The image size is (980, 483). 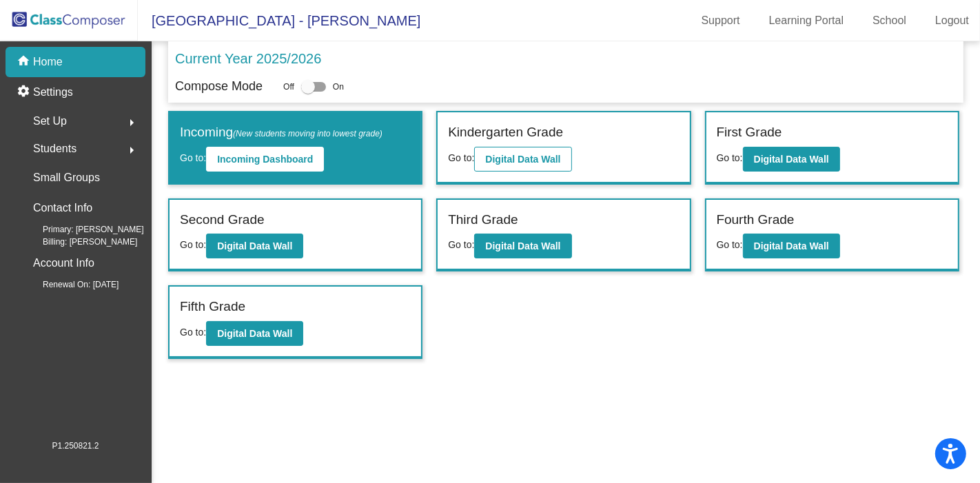 What do you see at coordinates (53, 92) in the screenshot?
I see `p: Settings` at bounding box center [53, 92].